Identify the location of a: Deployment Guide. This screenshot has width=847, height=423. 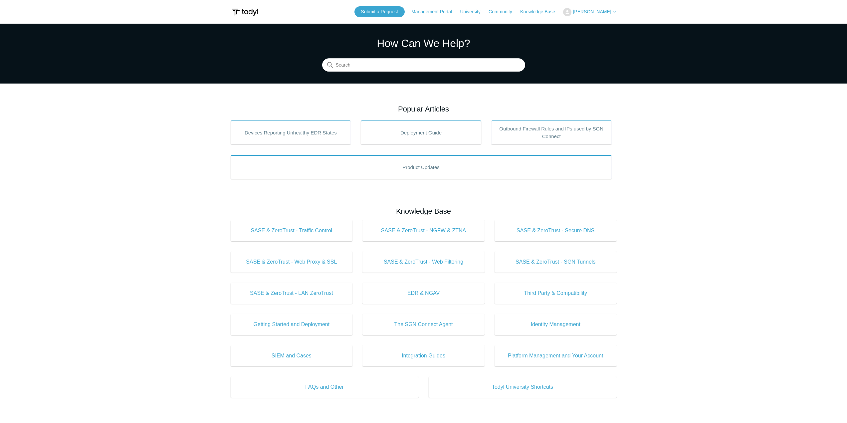
(421, 132).